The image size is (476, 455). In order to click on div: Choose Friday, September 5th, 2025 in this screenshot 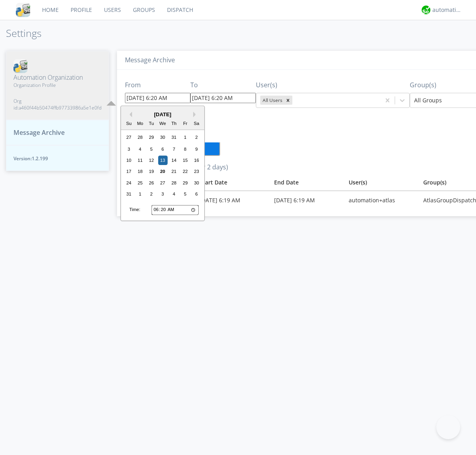, I will do `click(185, 195)`.